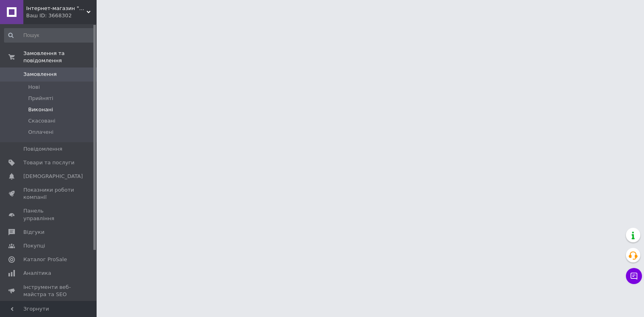 The image size is (644, 317). What do you see at coordinates (57, 8) in the screenshot?
I see `span: Інтернет-магазин "Solomon"` at bounding box center [57, 8].